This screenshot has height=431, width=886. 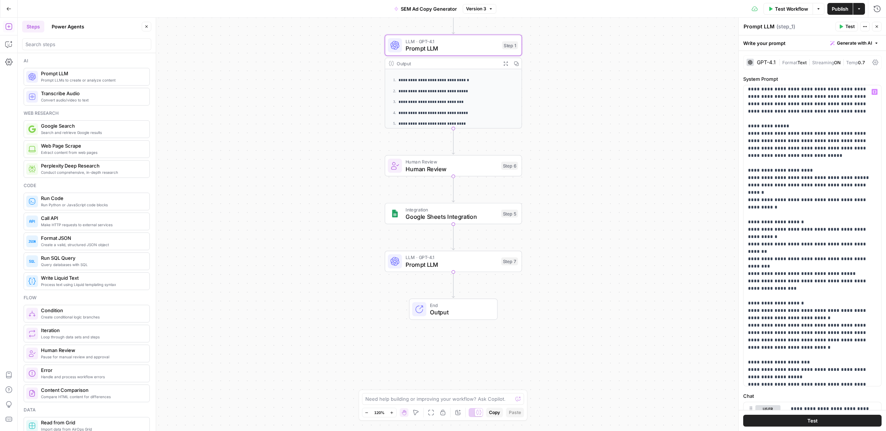 What do you see at coordinates (68, 27) in the screenshot?
I see `button: Power Agents` at bounding box center [68, 27].